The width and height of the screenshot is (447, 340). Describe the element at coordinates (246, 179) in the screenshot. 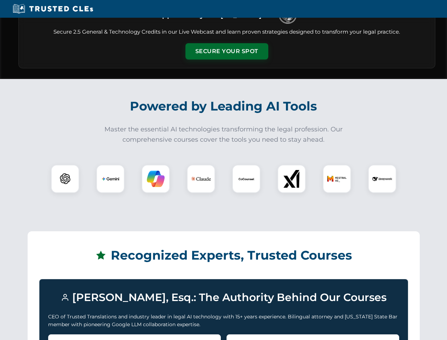

I see `img: CoCounsel Logo` at that location.